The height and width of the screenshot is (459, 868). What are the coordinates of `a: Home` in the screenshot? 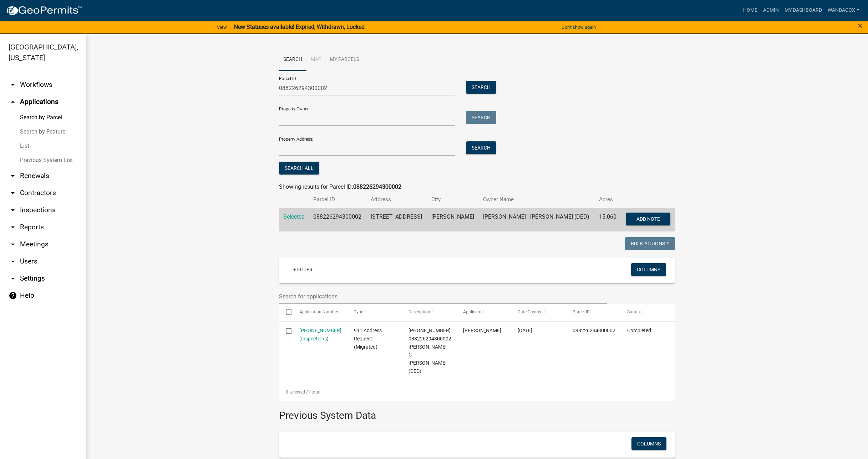 It's located at (750, 10).